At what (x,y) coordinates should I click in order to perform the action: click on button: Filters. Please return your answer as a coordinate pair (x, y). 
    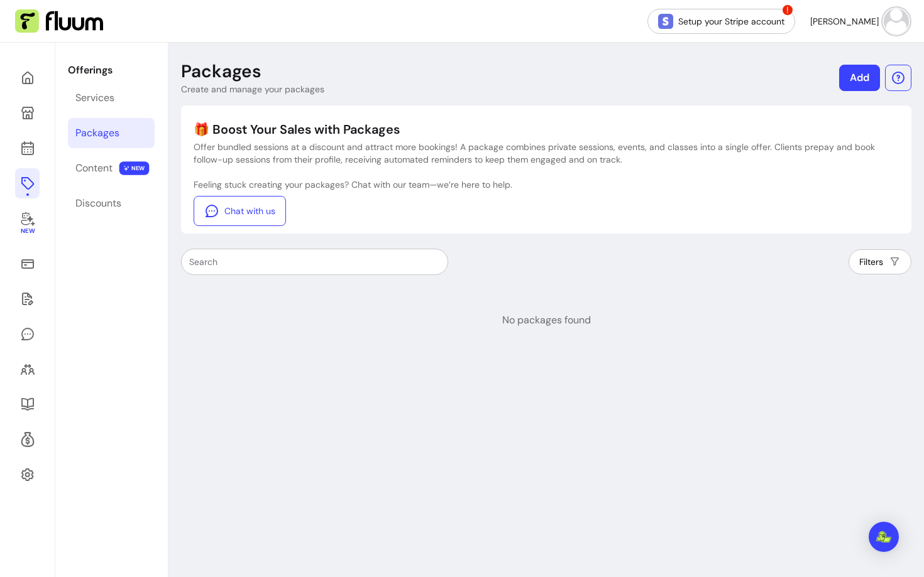
    Looking at the image, I should click on (881, 262).